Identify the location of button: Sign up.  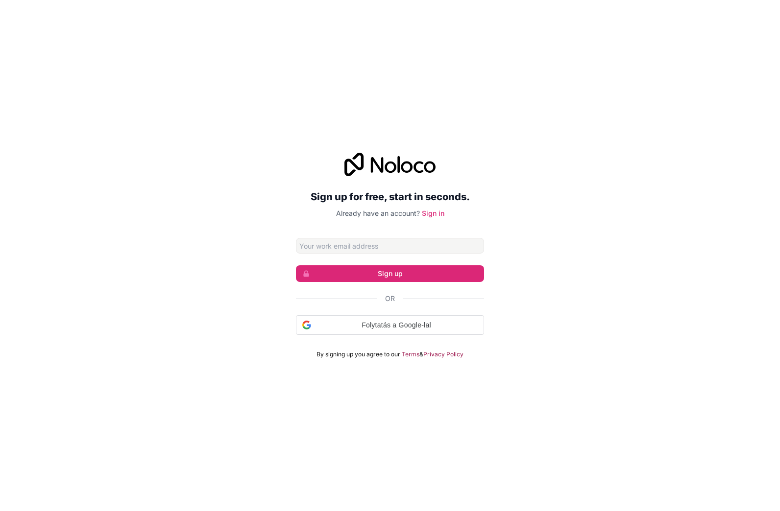
(390, 274).